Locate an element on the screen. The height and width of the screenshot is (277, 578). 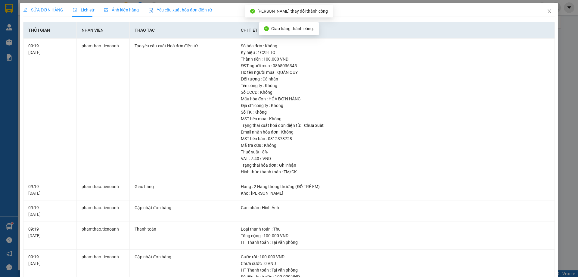
div: Tạo yêu cầu xuất Hoá đơn điện tử is located at coordinates (183, 46).